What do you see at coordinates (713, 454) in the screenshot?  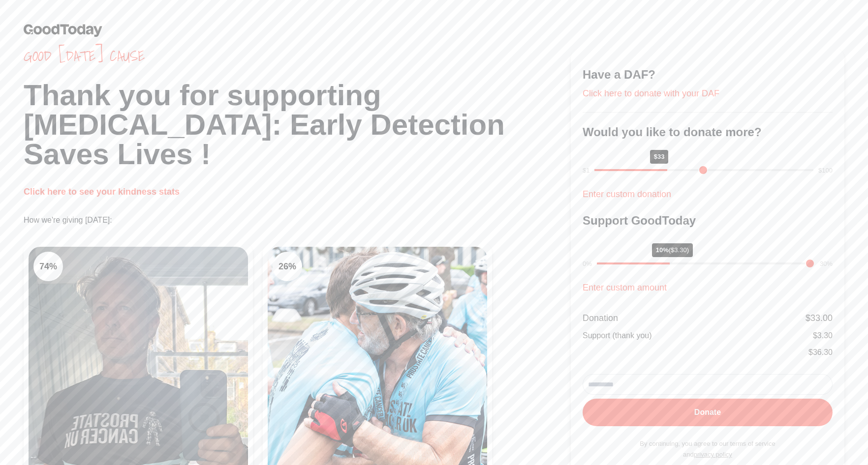 I see `a: privacy policy` at bounding box center [713, 454].